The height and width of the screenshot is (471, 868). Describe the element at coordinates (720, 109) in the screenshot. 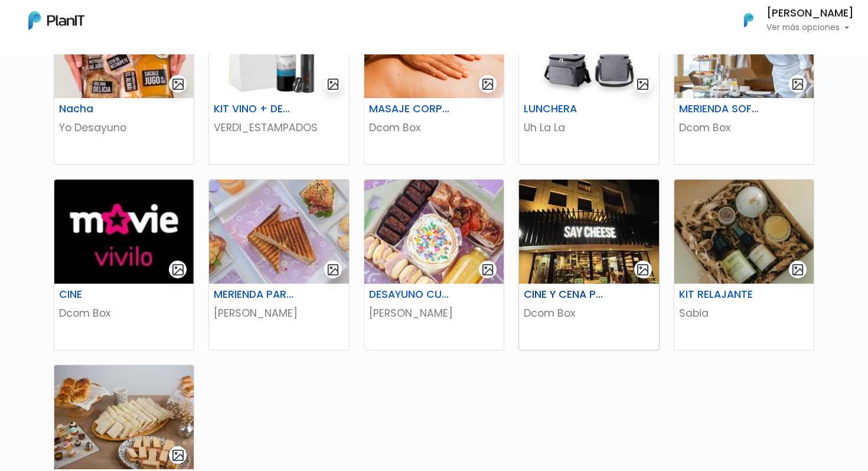

I see `h6: MERIENDA SOFITEL` at that location.